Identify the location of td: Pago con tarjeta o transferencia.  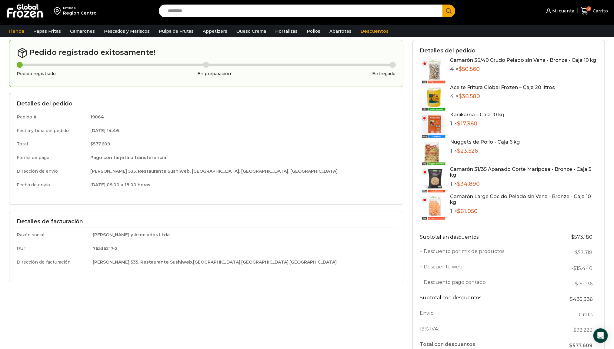
(241, 157).